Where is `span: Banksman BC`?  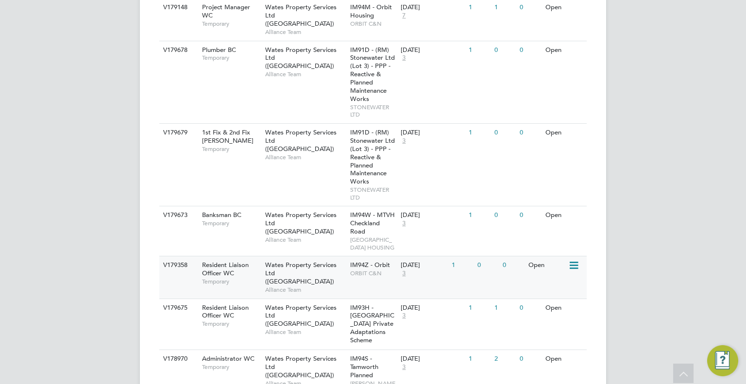
span: Banksman BC is located at coordinates (221, 215).